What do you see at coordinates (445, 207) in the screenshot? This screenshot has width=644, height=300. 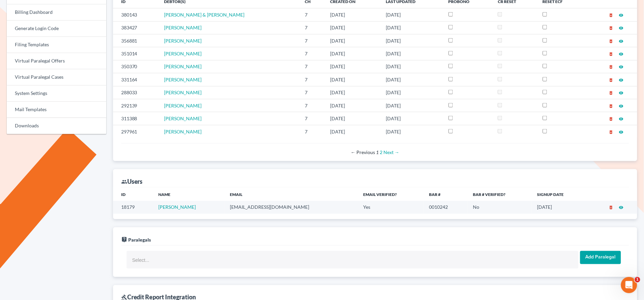 I see `td: 0010242` at bounding box center [445, 207].